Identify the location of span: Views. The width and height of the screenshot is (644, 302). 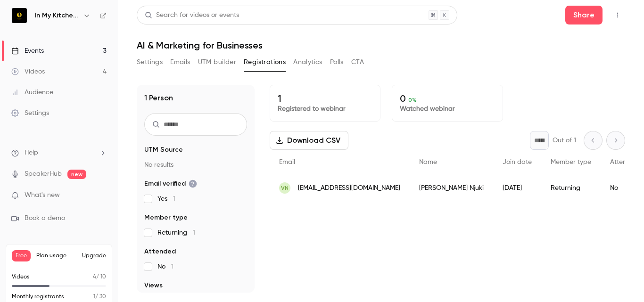
(153, 285).